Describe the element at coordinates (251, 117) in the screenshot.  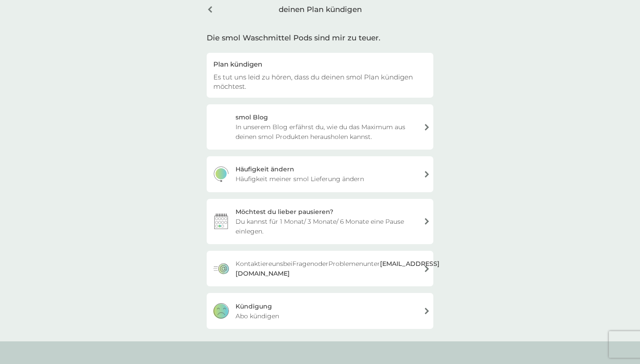
I see `div: smol Blog` at that location.